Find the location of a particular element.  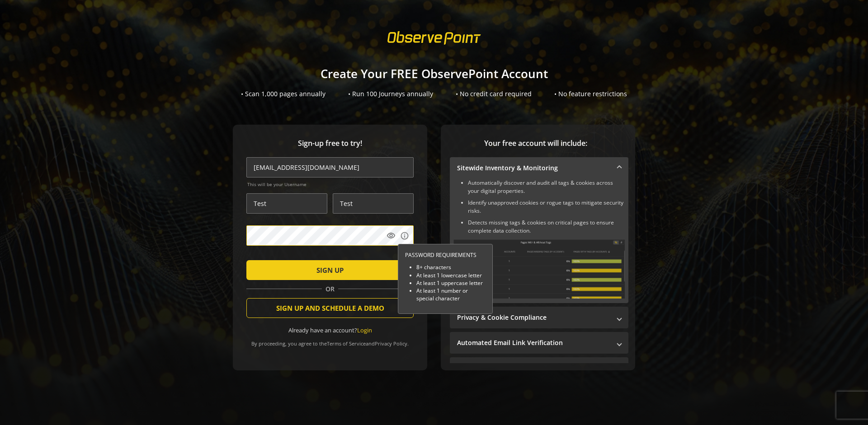

mat-icon: info is located at coordinates (405, 236).